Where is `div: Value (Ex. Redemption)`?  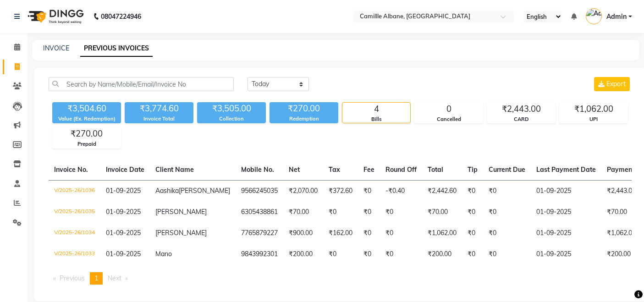
div: Value (Ex. Redemption) is located at coordinates (87, 119).